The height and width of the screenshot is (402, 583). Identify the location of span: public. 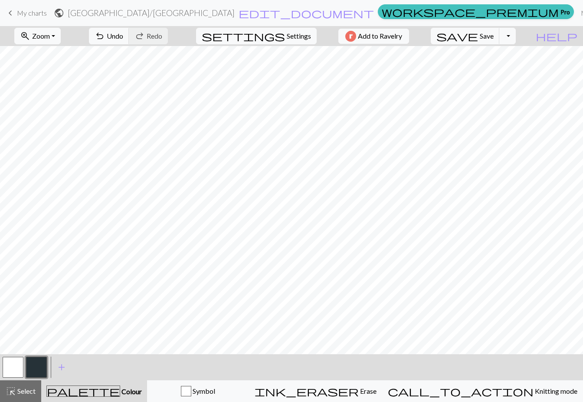
(59, 13).